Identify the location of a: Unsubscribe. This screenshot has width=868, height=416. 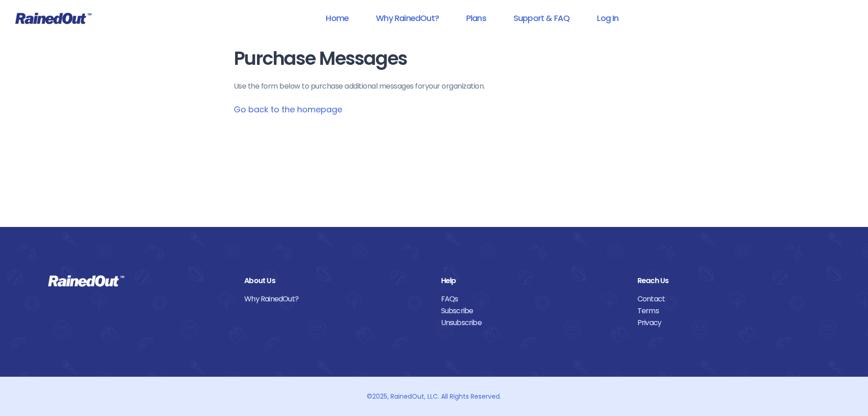
(532, 322).